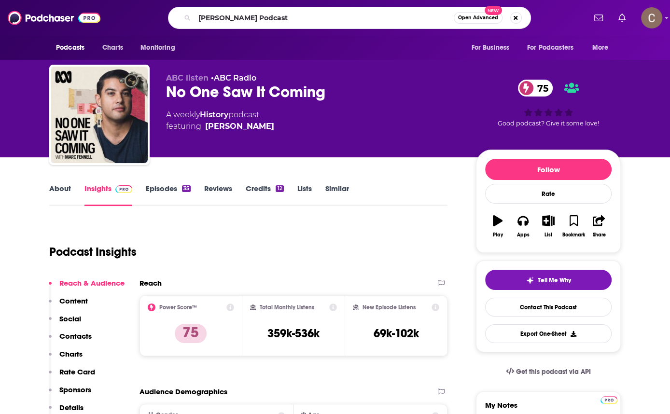 The image size is (670, 414). What do you see at coordinates (99, 115) in the screenshot?
I see `a: No One Saw It Coming` at bounding box center [99, 115].